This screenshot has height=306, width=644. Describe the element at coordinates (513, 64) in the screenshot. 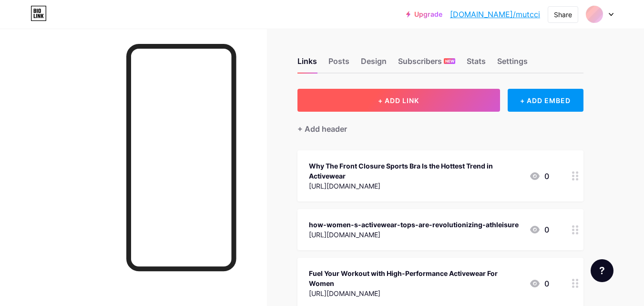

I see `div: Settings` at that location.